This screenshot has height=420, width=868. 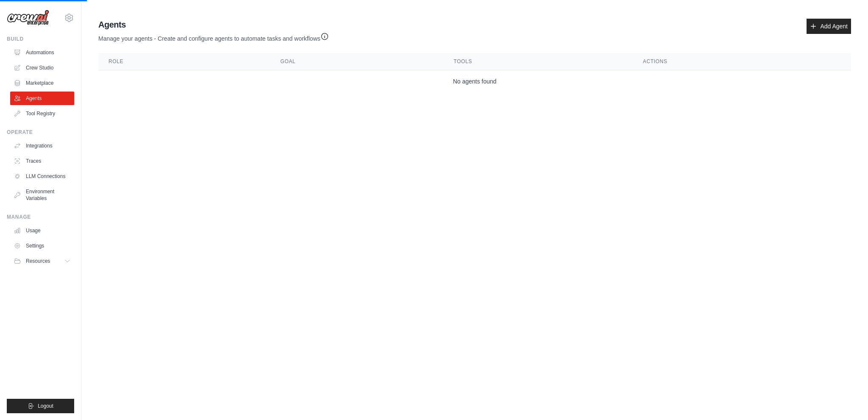 What do you see at coordinates (42, 231) in the screenshot?
I see `a: Usage` at bounding box center [42, 231].